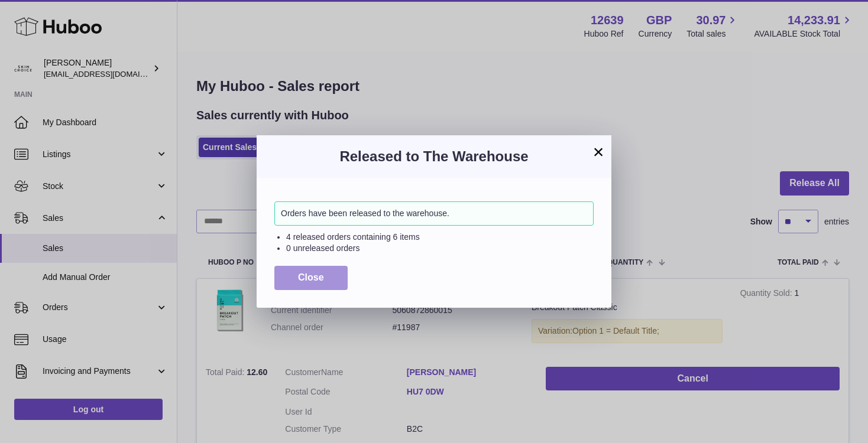 The width and height of the screenshot is (868, 443). I want to click on span: Close, so click(311, 277).